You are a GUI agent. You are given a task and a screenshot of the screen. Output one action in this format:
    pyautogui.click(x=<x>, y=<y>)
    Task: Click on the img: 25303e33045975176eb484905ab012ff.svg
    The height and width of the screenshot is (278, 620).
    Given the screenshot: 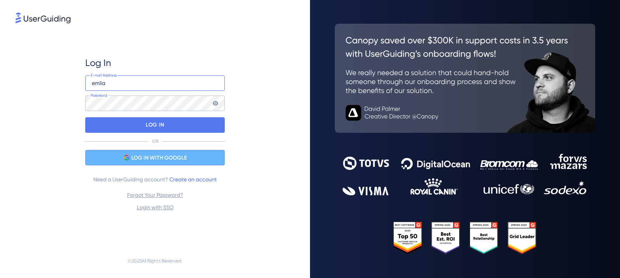 What is the action you would take?
    pyautogui.click(x=465, y=238)
    